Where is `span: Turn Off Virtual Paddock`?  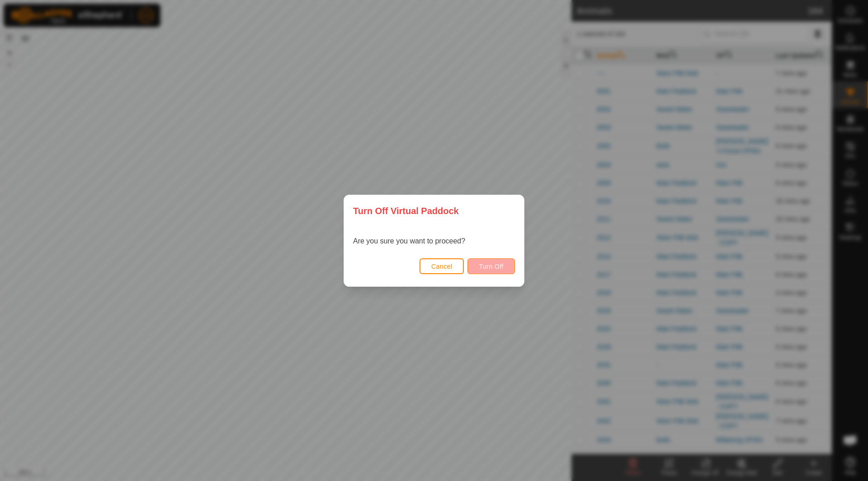
span: Turn Off Virtual Paddock is located at coordinates (406, 211).